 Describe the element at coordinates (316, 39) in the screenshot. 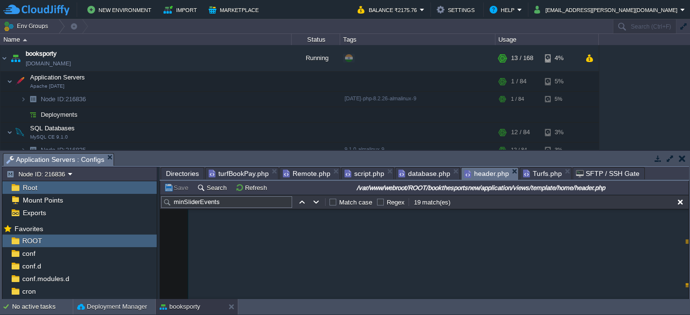

I see `div: Status` at that location.